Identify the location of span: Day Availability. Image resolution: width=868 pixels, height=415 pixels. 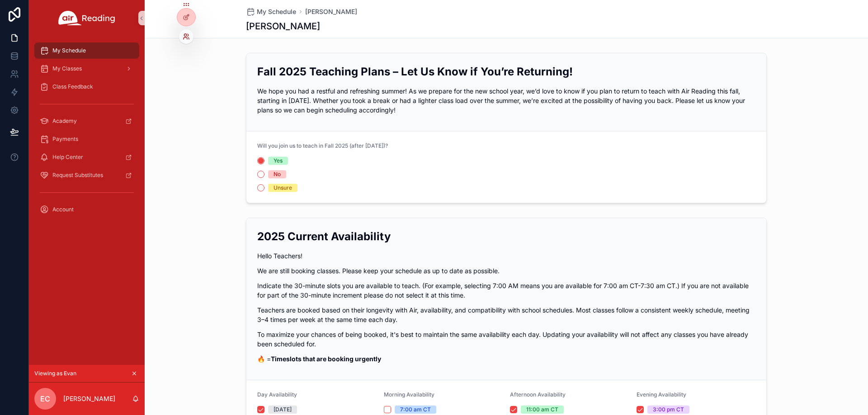
(277, 394).